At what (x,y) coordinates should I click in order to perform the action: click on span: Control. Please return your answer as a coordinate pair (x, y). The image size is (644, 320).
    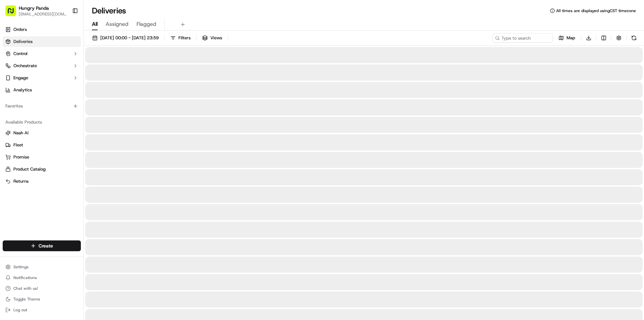
    Looking at the image, I should click on (20, 54).